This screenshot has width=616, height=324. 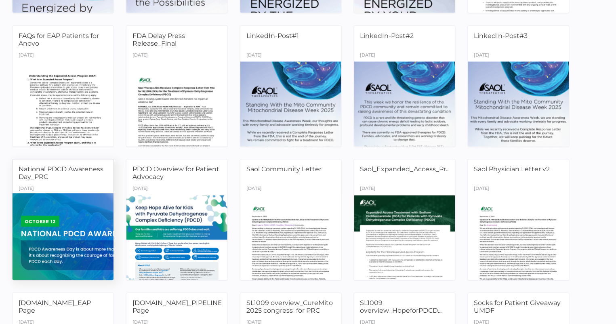 What do you see at coordinates (387, 36) in the screenshot?
I see `span: LinkedIn-Post#2` at bounding box center [387, 36].